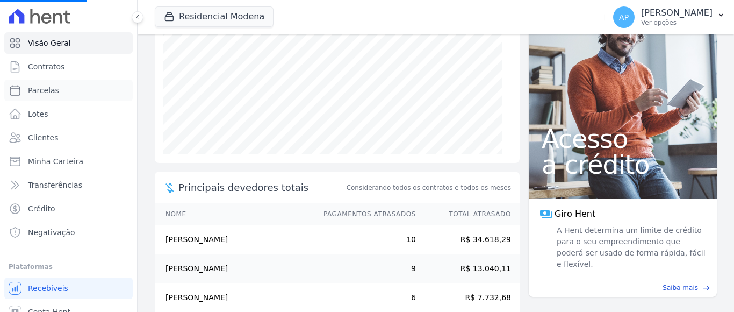  Describe the element at coordinates (68, 137) in the screenshot. I see `a: Clientes` at that location.